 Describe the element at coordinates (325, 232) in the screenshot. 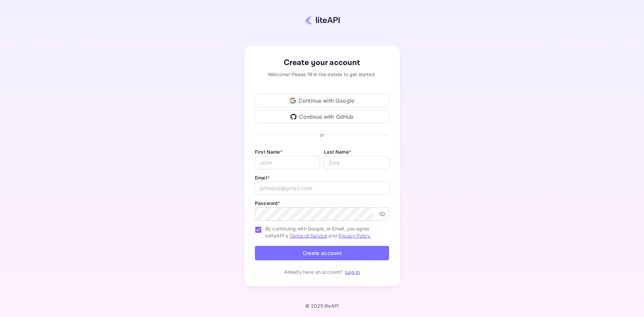

I see `span: By continuing with Google, or Email, you agree to liteAPI's and` at that location.